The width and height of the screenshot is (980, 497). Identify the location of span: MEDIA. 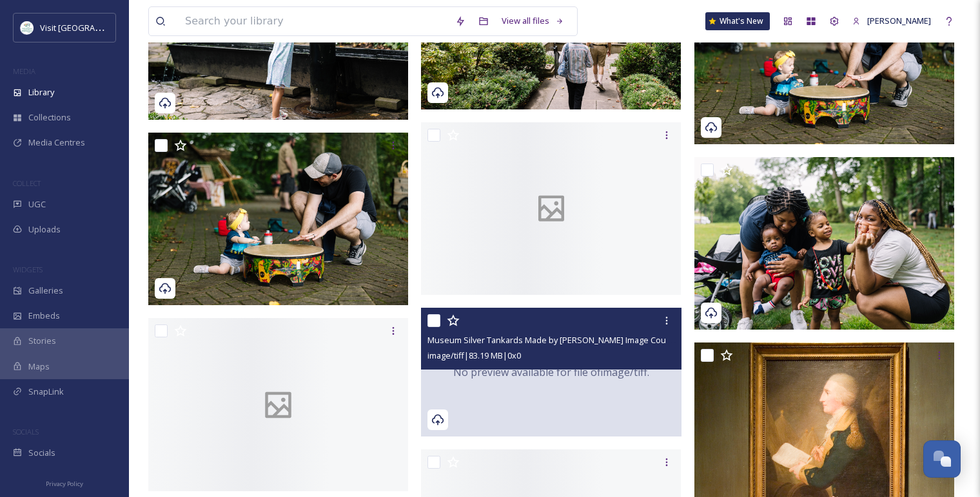
(24, 70).